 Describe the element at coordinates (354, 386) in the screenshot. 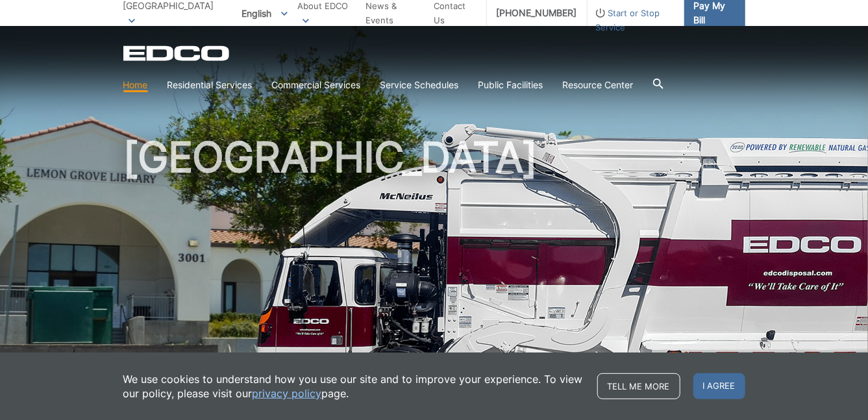

I see `p: We use cookies to understand how you use our site and to improve your experience. To view our pol...` at that location.